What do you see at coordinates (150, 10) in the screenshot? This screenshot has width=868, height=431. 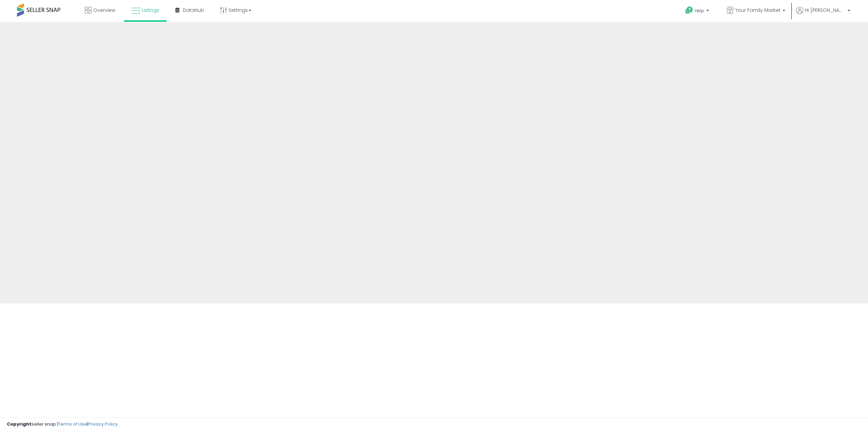 I see `span: Listings` at bounding box center [150, 10].